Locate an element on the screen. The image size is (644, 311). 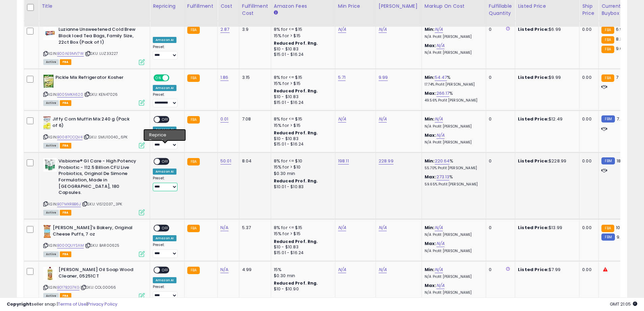
a: 2.87 is located at coordinates (225, 29).